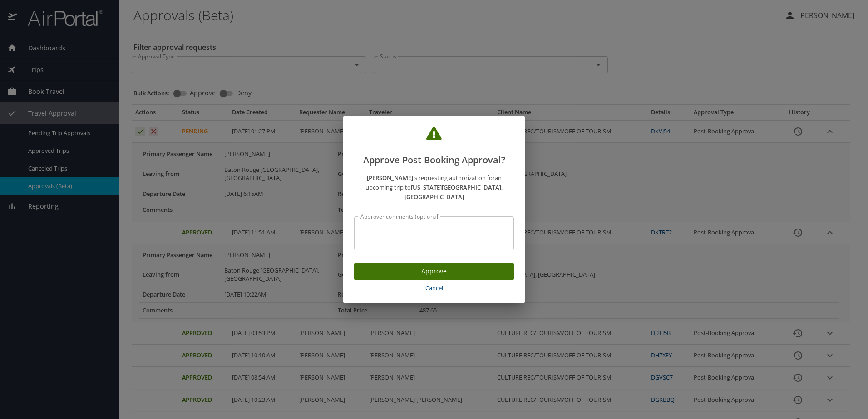 This screenshot has height=419, width=868. Describe the element at coordinates (434, 288) in the screenshot. I see `button: Cancel` at that location.